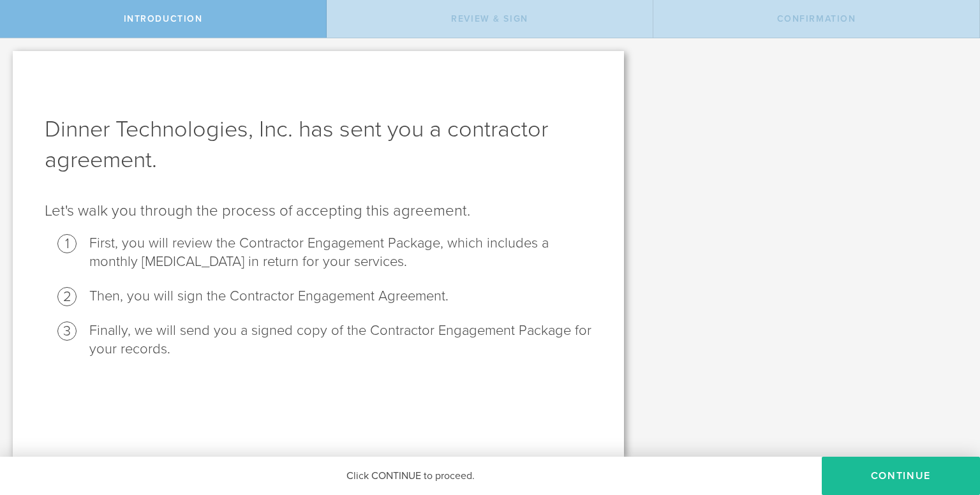 The image size is (980, 495). I want to click on button: Continue, so click(901, 476).